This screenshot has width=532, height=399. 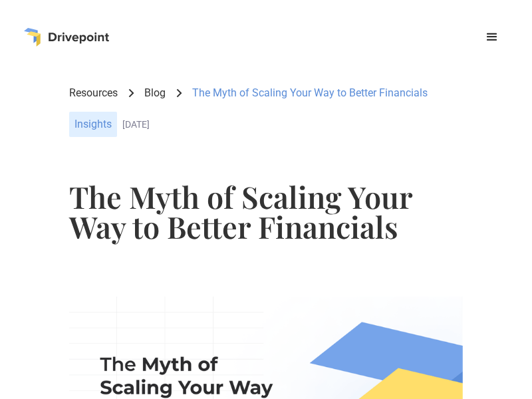 I want to click on a: home, so click(x=66, y=37).